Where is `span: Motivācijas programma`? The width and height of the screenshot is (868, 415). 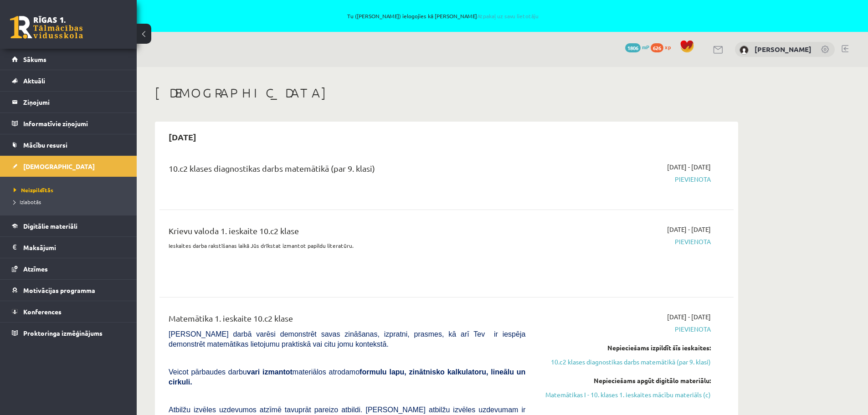 span: Motivācijas programma is located at coordinates (60, 290).